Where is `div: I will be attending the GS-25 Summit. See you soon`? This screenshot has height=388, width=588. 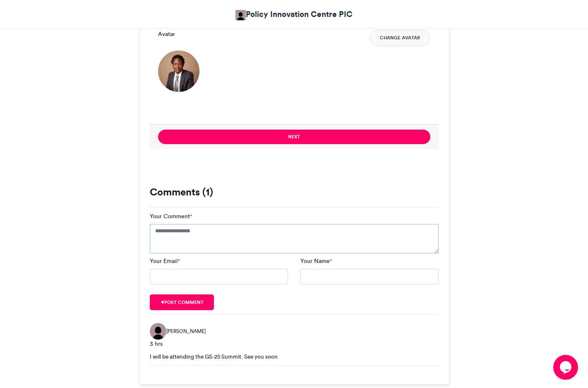
div: I will be attending the GS-25 Summit. See you soon is located at coordinates (294, 357).